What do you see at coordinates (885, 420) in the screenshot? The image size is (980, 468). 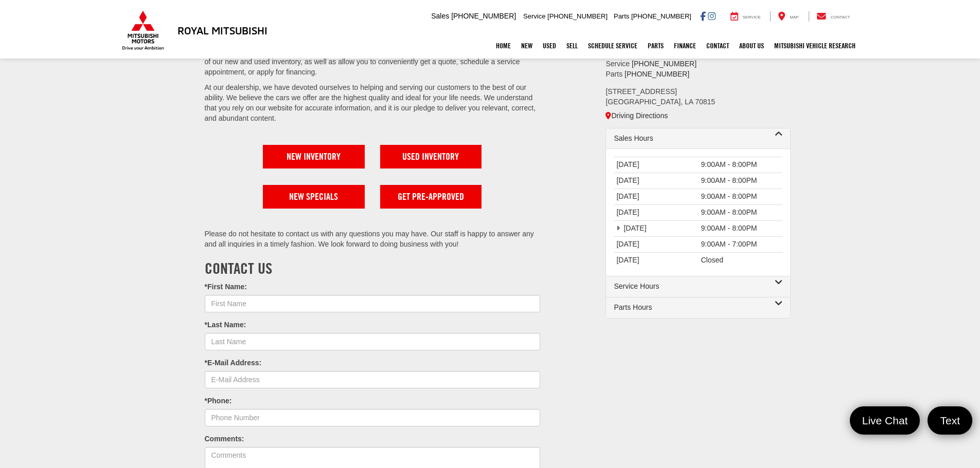 I see `span: Live Chat` at bounding box center [885, 420].